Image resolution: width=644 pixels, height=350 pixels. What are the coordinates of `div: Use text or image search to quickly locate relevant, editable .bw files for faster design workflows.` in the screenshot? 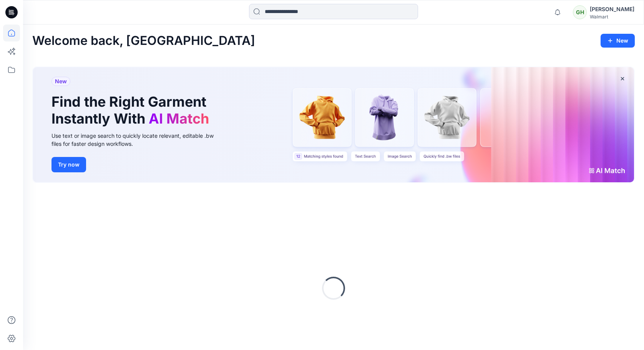 It's located at (138, 140).